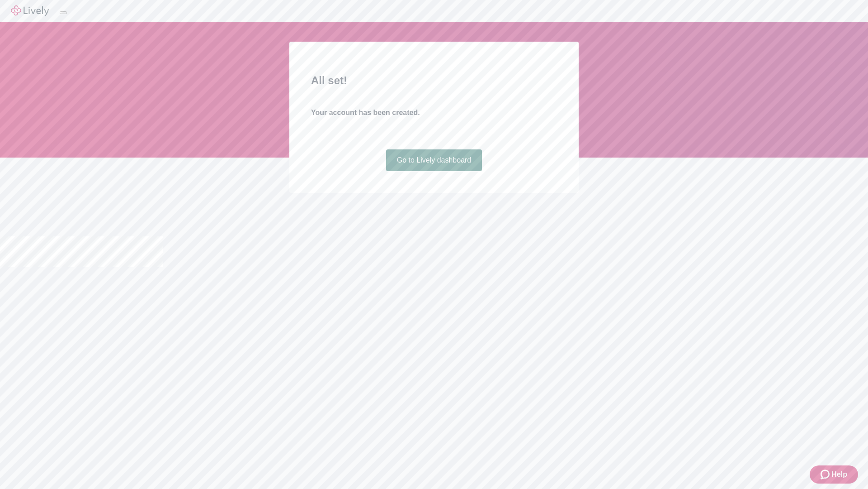 The height and width of the screenshot is (489, 868). I want to click on a: Go to Lively dashboard, so click(434, 160).